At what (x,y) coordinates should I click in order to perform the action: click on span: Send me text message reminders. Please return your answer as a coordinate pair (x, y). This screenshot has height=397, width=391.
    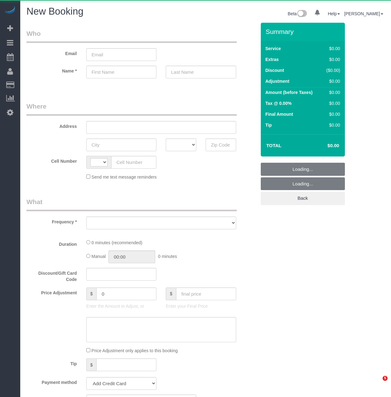
    Looking at the image, I should click on (124, 177).